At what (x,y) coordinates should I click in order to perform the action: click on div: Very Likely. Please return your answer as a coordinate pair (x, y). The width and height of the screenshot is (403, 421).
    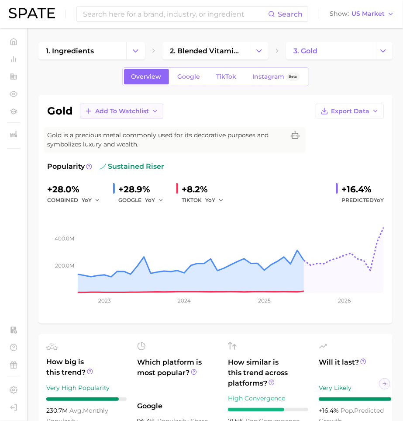
    Looking at the image, I should click on (359, 387).